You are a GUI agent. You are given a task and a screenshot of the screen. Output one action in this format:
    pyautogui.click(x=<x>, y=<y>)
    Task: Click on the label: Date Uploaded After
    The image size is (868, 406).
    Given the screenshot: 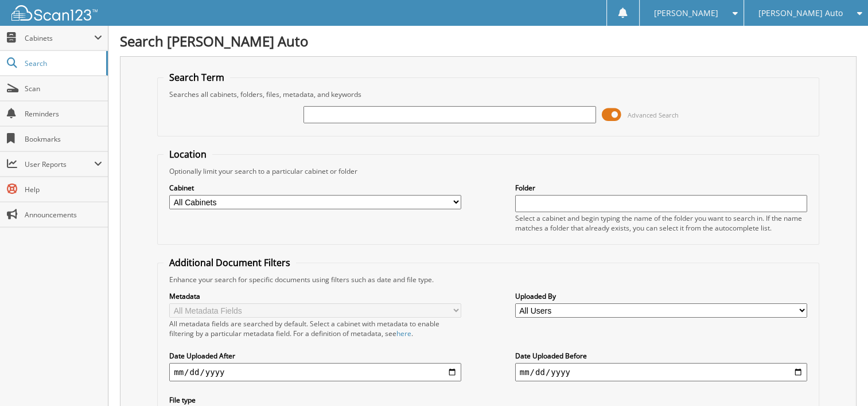 What is the action you would take?
    pyautogui.click(x=315, y=356)
    